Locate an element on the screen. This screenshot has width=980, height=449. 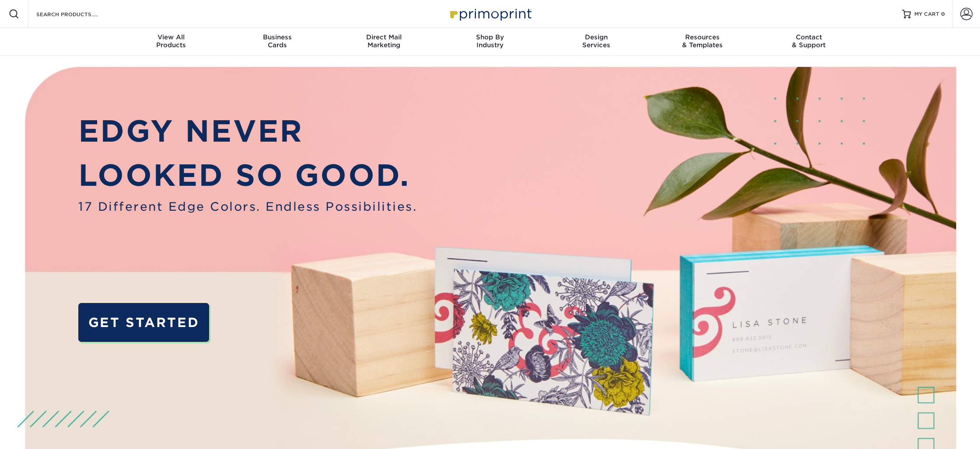
div: Services is located at coordinates (596, 41).